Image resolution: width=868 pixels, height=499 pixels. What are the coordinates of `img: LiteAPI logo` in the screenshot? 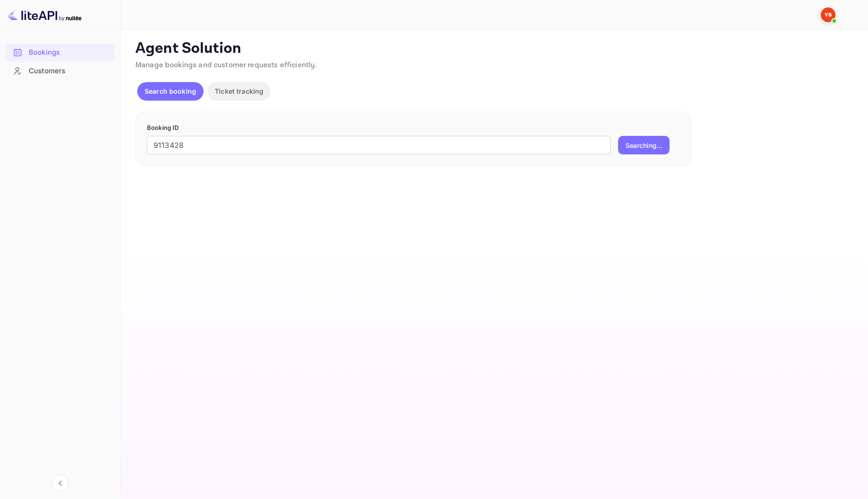 It's located at (44, 15).